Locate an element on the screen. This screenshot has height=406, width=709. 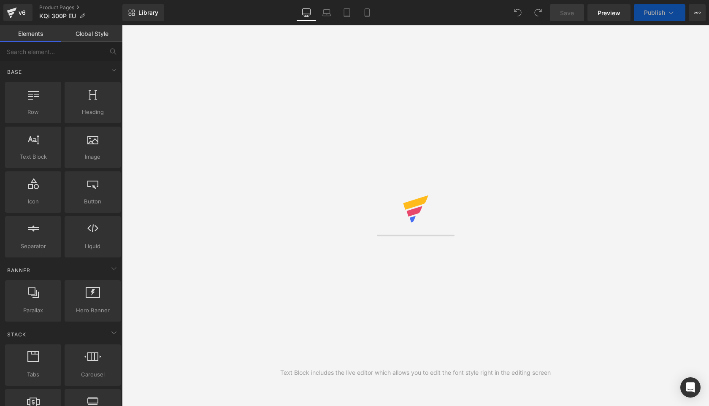
span: Heading is located at coordinates (92, 112).